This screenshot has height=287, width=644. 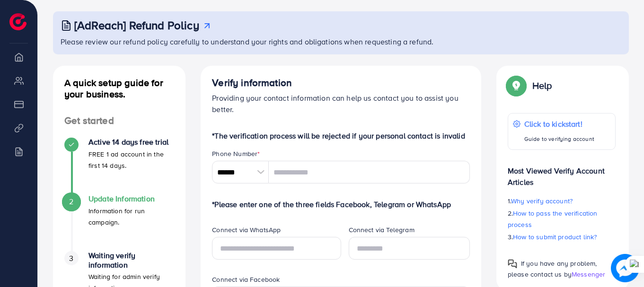 What do you see at coordinates (137, 25) in the screenshot?
I see `h3: [AdReach] Refund Policy` at bounding box center [137, 25].